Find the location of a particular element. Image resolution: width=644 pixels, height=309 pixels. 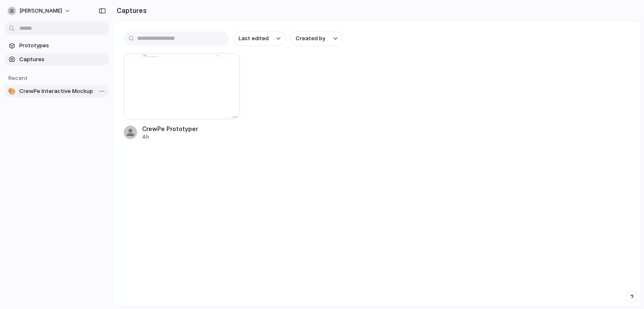

span: Recent is located at coordinates (18, 78).